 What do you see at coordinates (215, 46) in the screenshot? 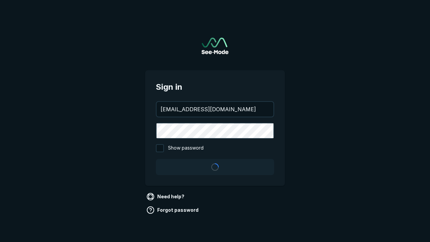
I see `img: See-Mode Logo` at bounding box center [215, 46].